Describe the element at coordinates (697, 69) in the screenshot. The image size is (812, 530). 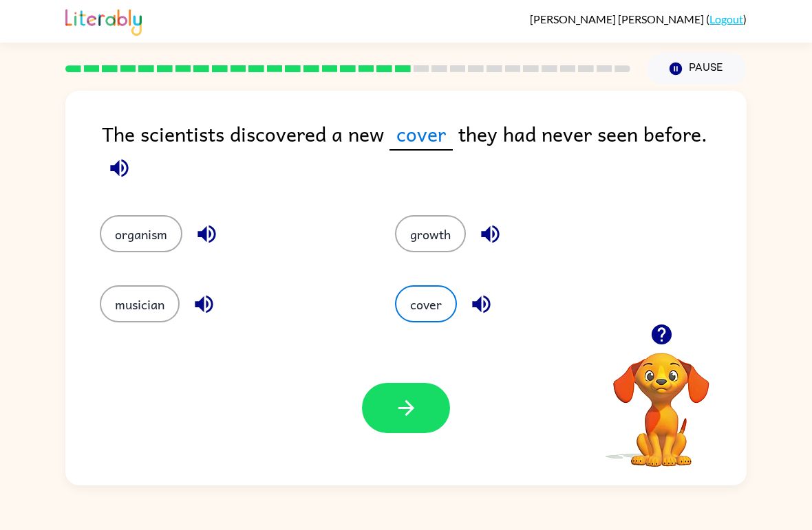
I see `button: Pause` at that location.